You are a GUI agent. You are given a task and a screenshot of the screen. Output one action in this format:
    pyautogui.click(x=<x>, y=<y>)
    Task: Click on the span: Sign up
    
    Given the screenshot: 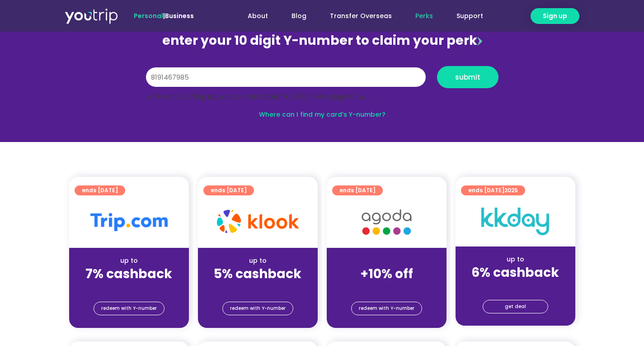 What is the action you would take?
    pyautogui.click(x=554, y=16)
    